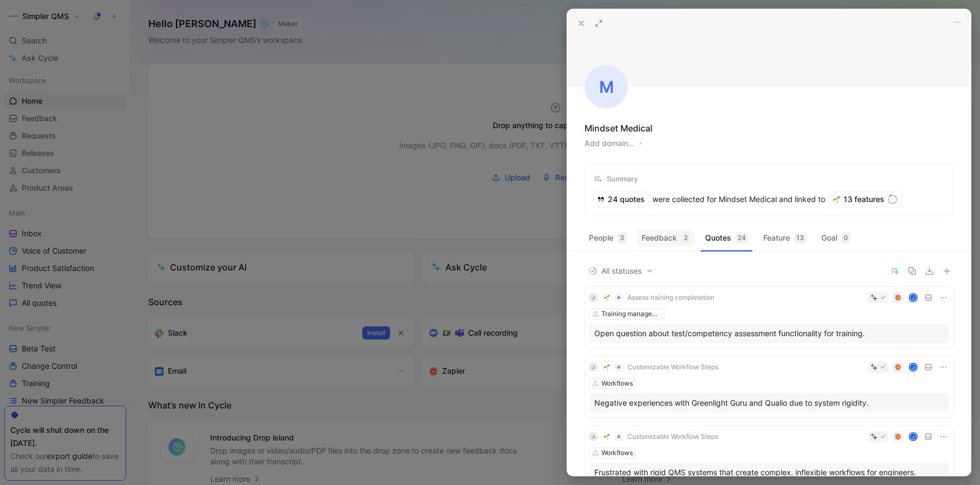 This screenshot has height=485, width=980. I want to click on button: Quotes, so click(726, 238).